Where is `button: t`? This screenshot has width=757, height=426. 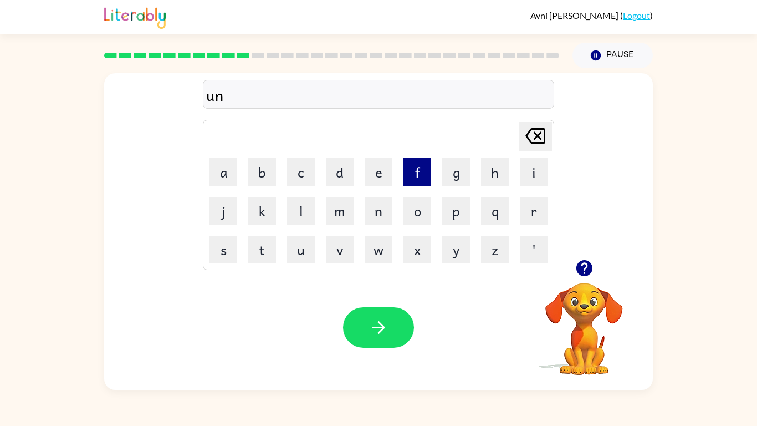 button: t is located at coordinates (262, 249).